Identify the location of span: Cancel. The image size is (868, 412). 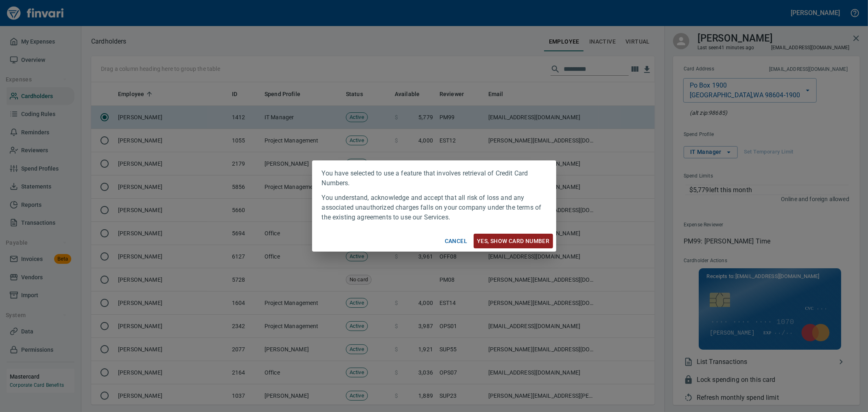
(456, 241).